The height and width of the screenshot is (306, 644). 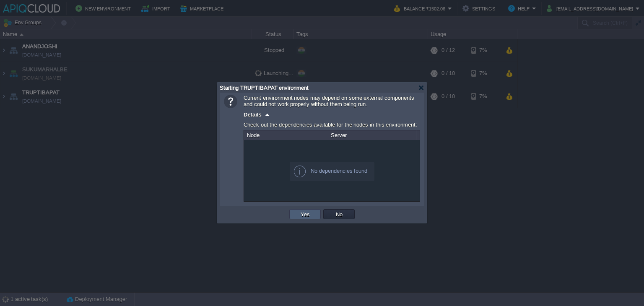 I want to click on span: Details, so click(x=252, y=114).